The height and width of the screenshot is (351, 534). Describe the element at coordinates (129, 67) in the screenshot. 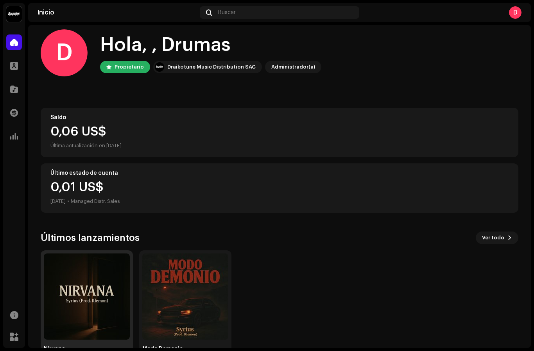

I see `div: Propietario` at that location.